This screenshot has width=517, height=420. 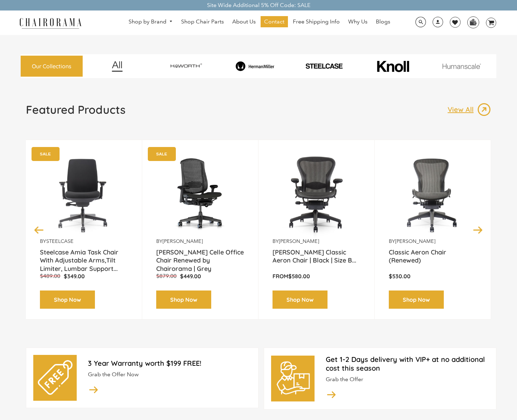 I want to click on span: Free Shipping Info, so click(x=316, y=22).